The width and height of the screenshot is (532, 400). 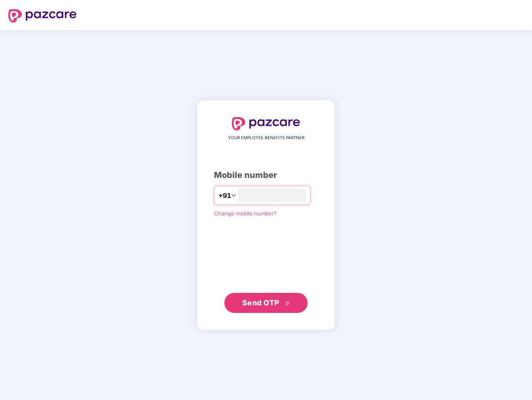 What do you see at coordinates (245, 213) in the screenshot?
I see `a: Change mobile number?` at bounding box center [245, 213].